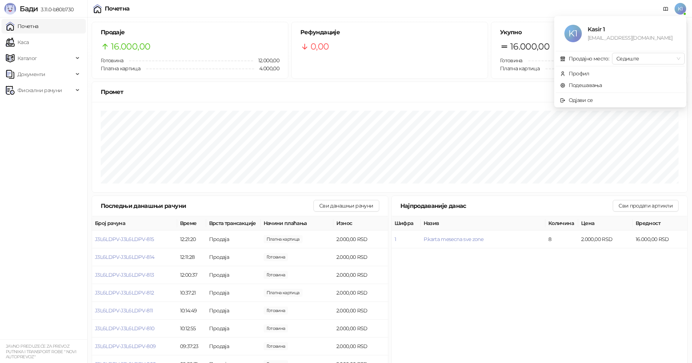 The image size is (692, 363). Describe the element at coordinates (589, 59) in the screenshot. I see `div: Продајно место:` at that location.